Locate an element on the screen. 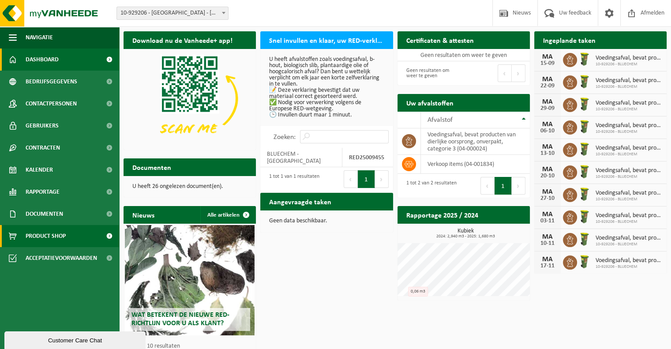  p: U heeft 26 ongelezen document(en). is located at coordinates (190, 187).